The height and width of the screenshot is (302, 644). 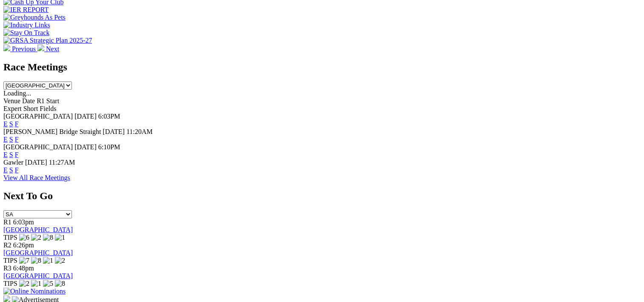 I want to click on h2: Race Meetings, so click(x=322, y=67).